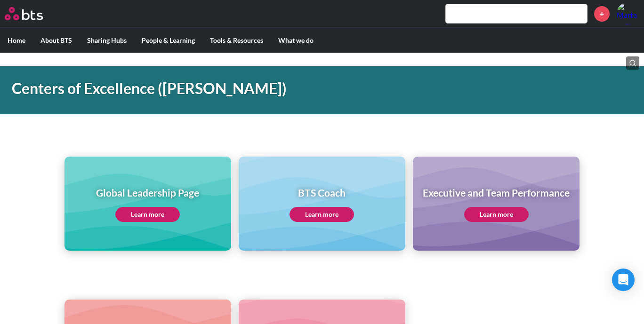 The image size is (644, 324). Describe the element at coordinates (628, 14) in the screenshot. I see `img: Marta Zaragoza` at that location.